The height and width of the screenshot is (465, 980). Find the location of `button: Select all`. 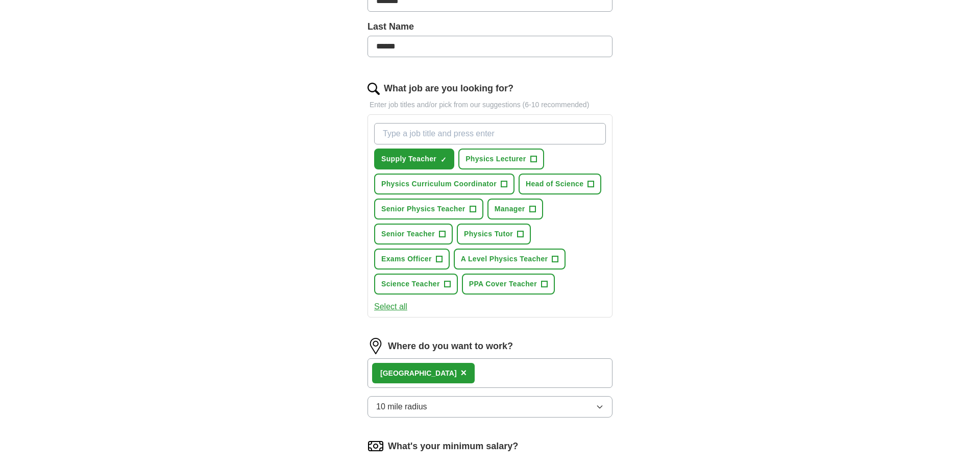

button: Select all is located at coordinates (391, 307).